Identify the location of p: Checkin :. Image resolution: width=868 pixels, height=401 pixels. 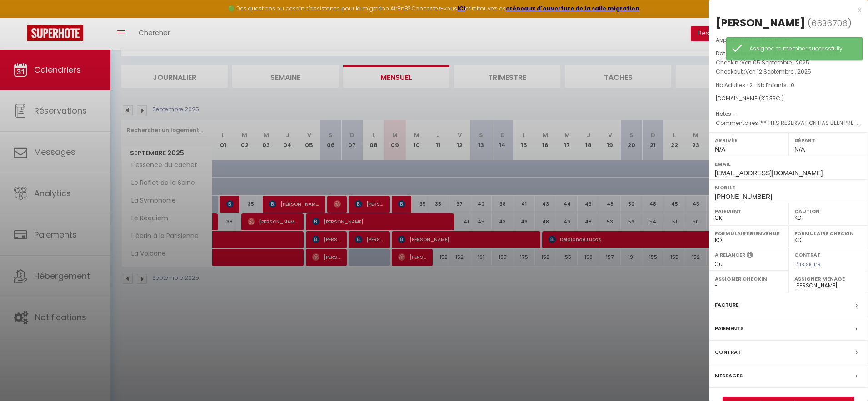
(788, 63).